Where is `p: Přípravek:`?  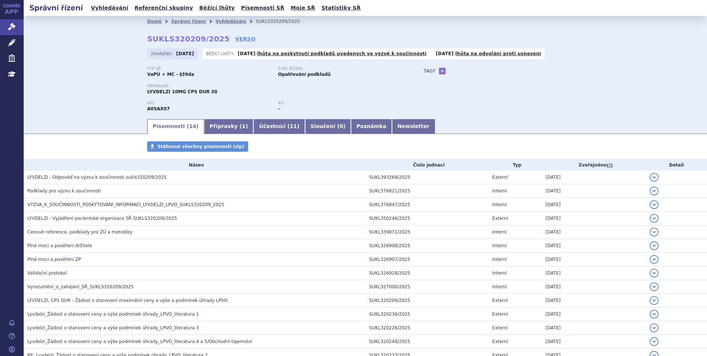
p: Přípravek: is located at coordinates (278, 86).